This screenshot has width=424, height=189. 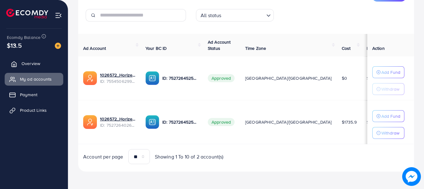 What do you see at coordinates (346, 48) in the screenshot?
I see `span: Cost` at bounding box center [346, 48].